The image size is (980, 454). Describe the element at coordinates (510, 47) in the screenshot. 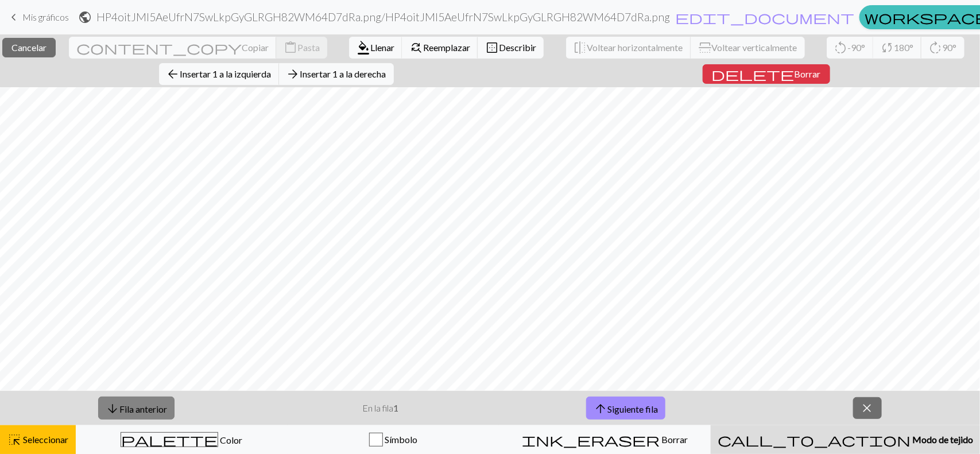

I see `button: Describir` at that location.